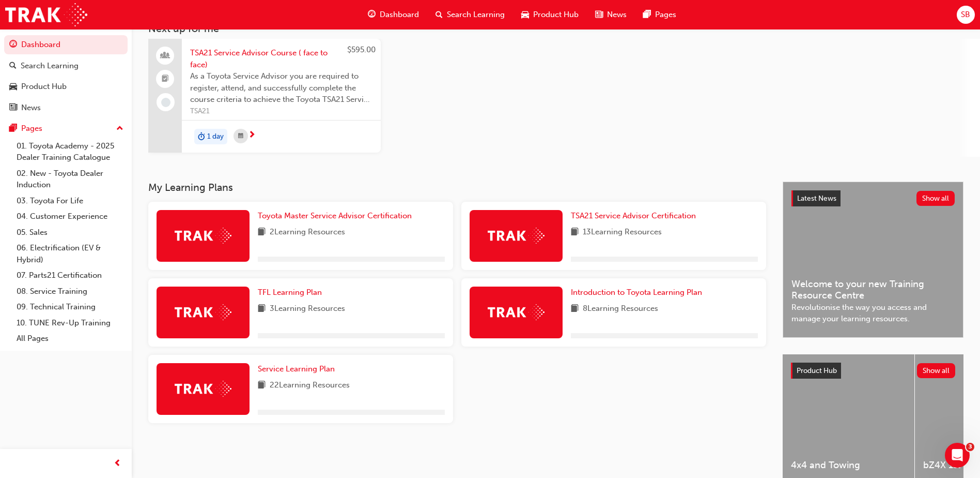 The width and height of the screenshot is (980, 478). Describe the element at coordinates (202, 136) in the screenshot. I see `span: duration-icon` at that location.